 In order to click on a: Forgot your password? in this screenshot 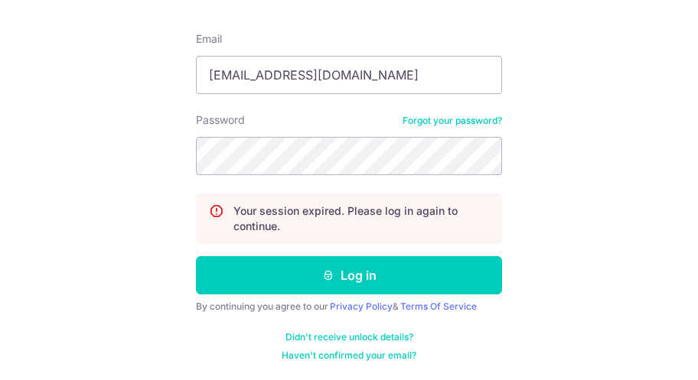, I will do `click(452, 121)`.